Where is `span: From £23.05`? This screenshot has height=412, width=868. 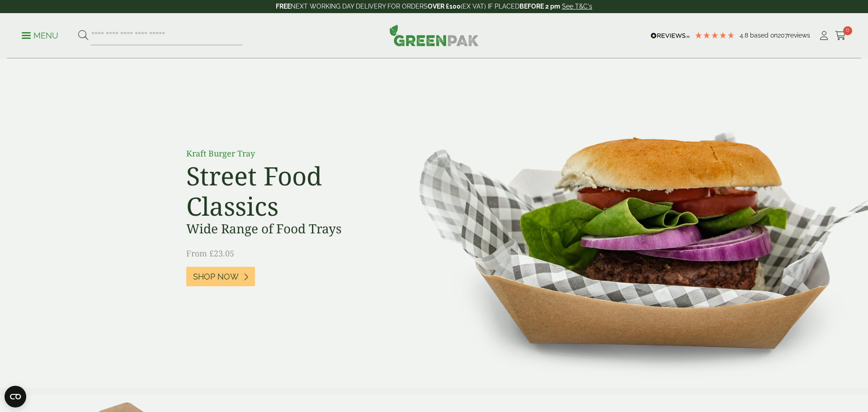 span: From £23.05 is located at coordinates (210, 253).